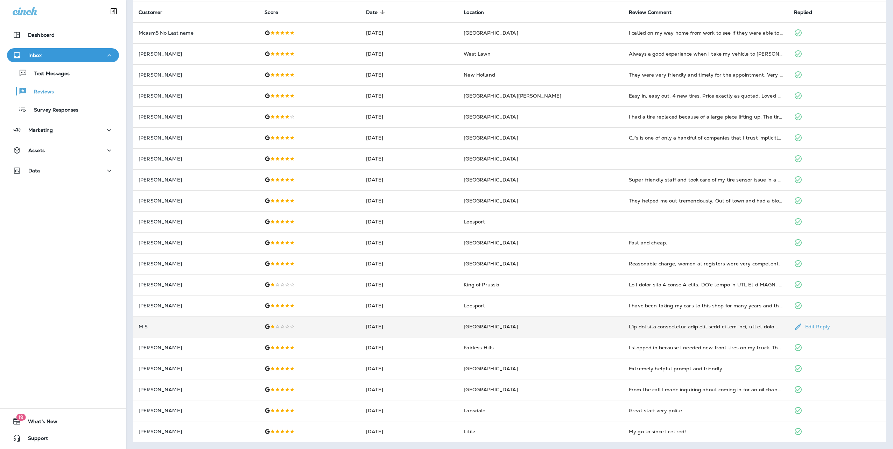 This screenshot has height=449, width=893. Describe the element at coordinates (34, 171) in the screenshot. I see `p: Data` at that location.